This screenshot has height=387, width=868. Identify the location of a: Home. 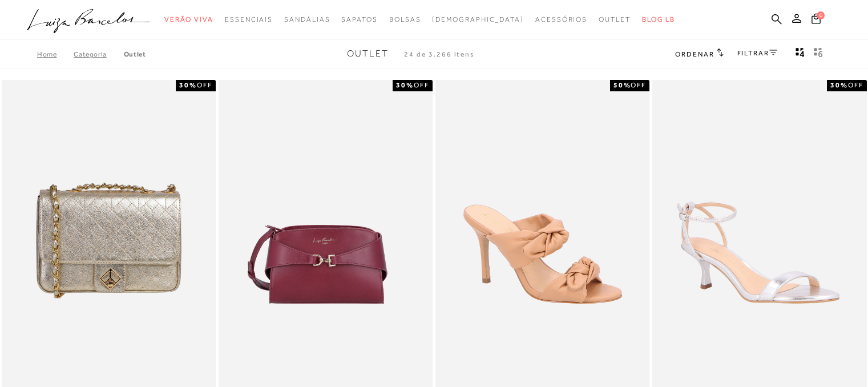
(55, 55).